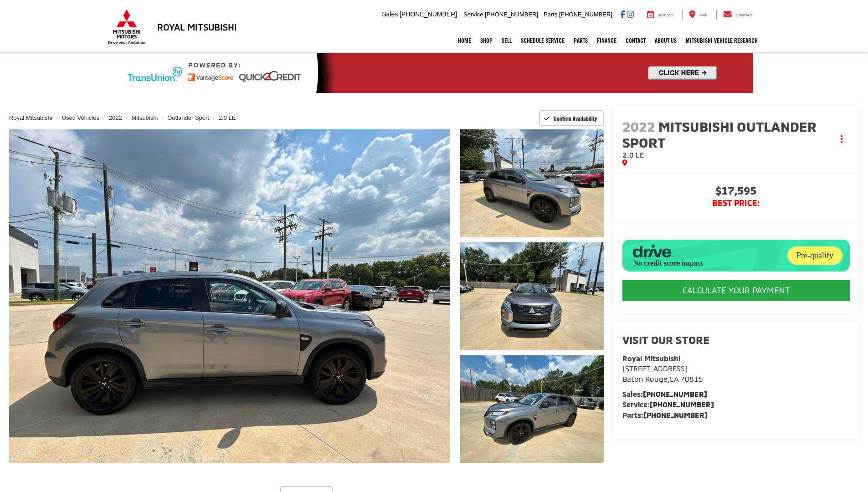  What do you see at coordinates (532, 296) in the screenshot?
I see `a: Expand Photo 2` at bounding box center [532, 296].